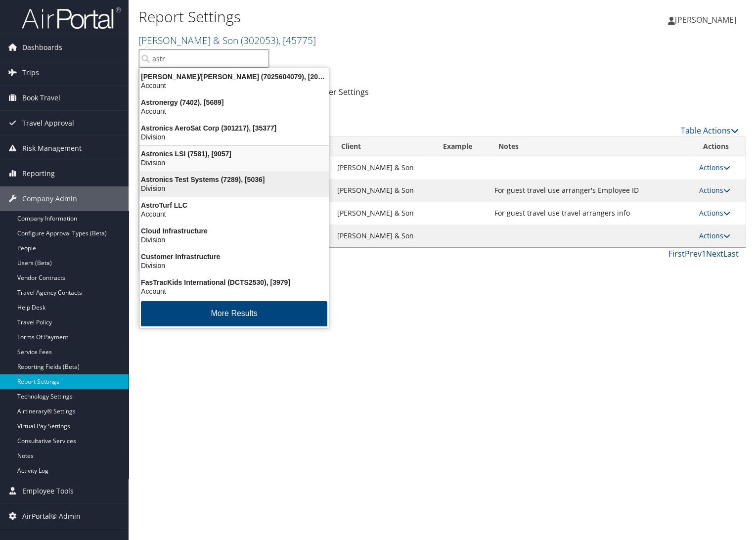  What do you see at coordinates (709, 130) in the screenshot?
I see `a: Table Actions` at bounding box center [709, 130].